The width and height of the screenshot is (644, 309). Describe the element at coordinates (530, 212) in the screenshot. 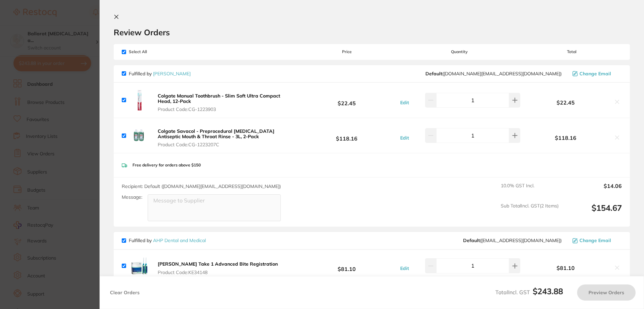

I see `span: Sub Total Incl. GST ( 2 Items)` at that location.